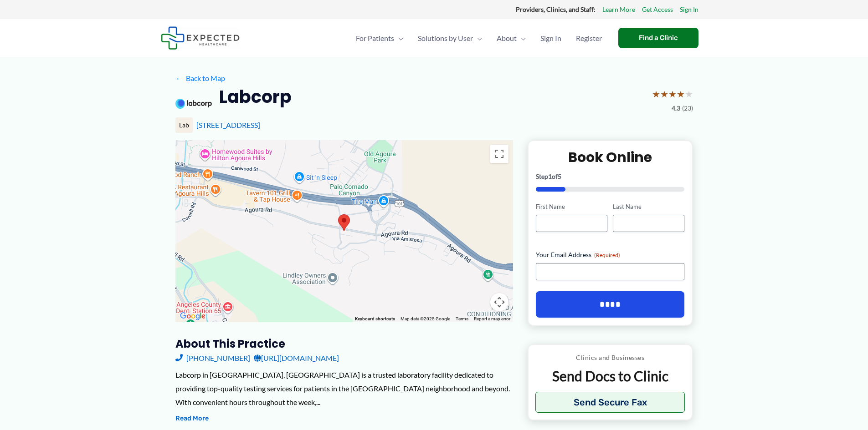 This screenshot has height=430, width=868. What do you see at coordinates (426, 319) in the screenshot?
I see `span: Map data ©2025 Google` at bounding box center [426, 319].